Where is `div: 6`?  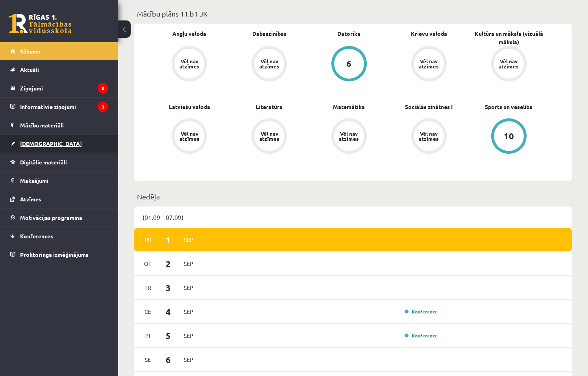
div: 6 is located at coordinates (349, 64).